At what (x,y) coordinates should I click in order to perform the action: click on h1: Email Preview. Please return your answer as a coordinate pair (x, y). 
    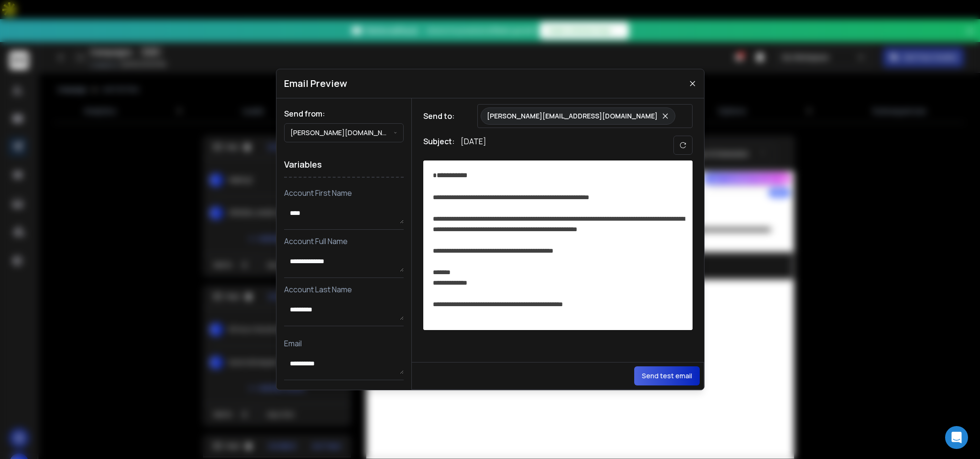
    Looking at the image, I should click on (316, 84).